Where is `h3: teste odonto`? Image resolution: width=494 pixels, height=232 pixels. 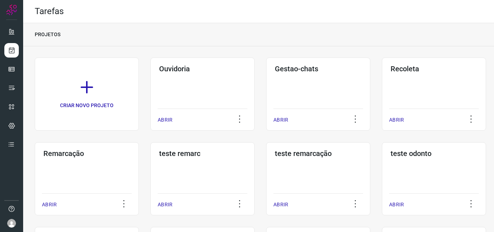 h3: teste odonto is located at coordinates (434, 153).